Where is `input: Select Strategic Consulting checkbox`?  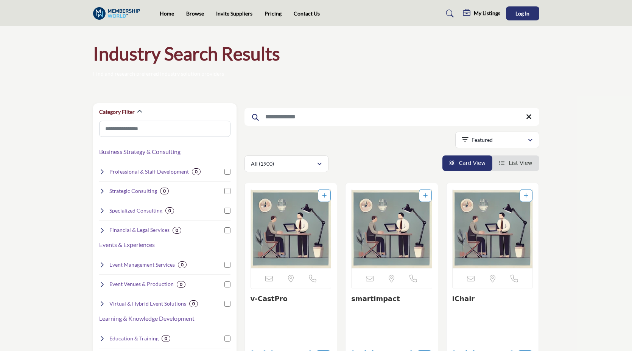
input: Select Strategic Consulting checkbox is located at coordinates (227, 191).